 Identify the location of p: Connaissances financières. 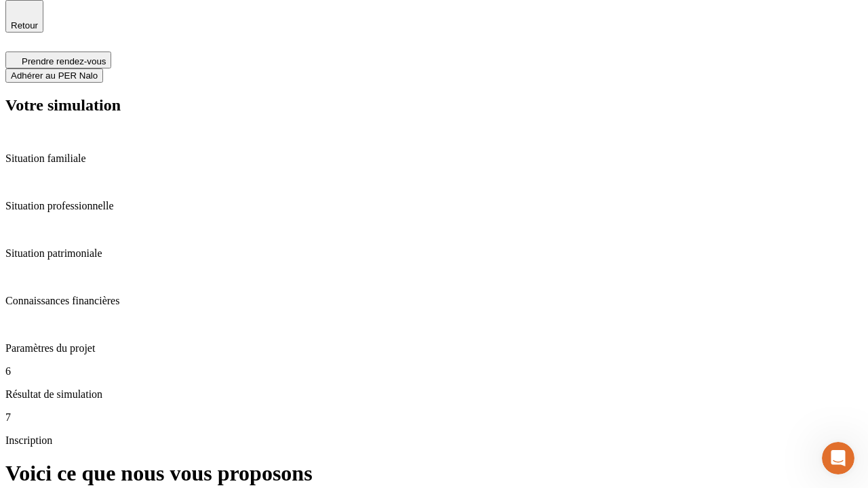
(434, 301).